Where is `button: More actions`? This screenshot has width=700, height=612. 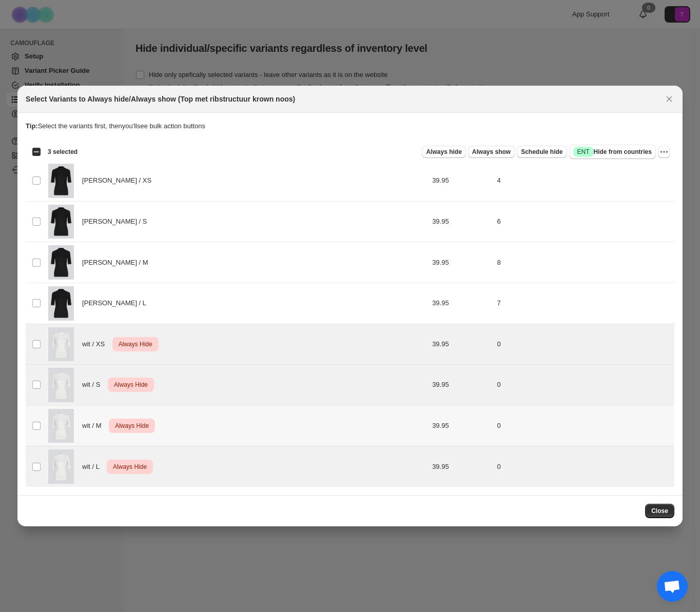
button: More actions is located at coordinates (664, 152).